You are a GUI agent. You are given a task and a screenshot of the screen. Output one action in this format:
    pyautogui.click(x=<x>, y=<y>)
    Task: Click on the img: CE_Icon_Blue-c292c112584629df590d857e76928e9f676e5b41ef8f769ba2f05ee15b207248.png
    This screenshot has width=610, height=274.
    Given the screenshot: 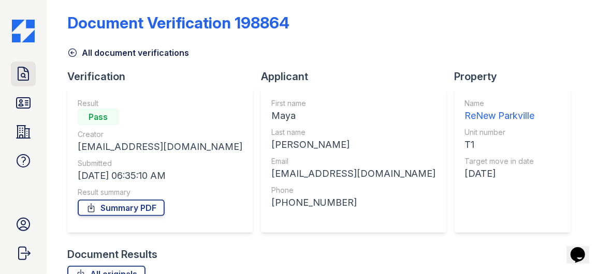 What is the action you would take?
    pyautogui.click(x=23, y=31)
    